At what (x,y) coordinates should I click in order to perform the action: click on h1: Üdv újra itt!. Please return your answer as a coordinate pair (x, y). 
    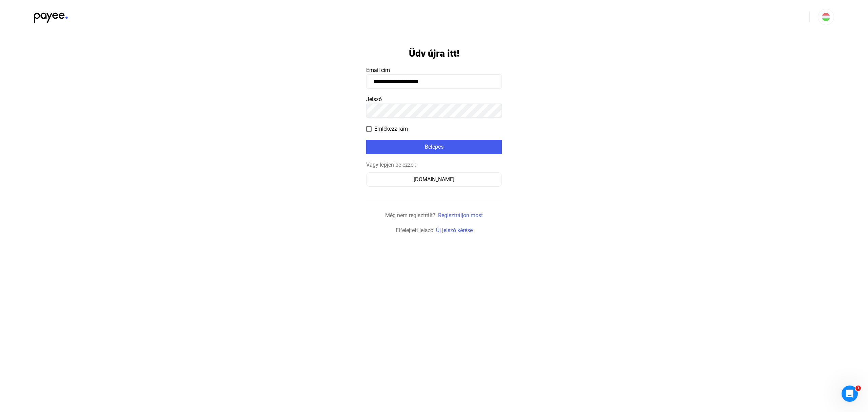
    Looking at the image, I should click on (434, 54).